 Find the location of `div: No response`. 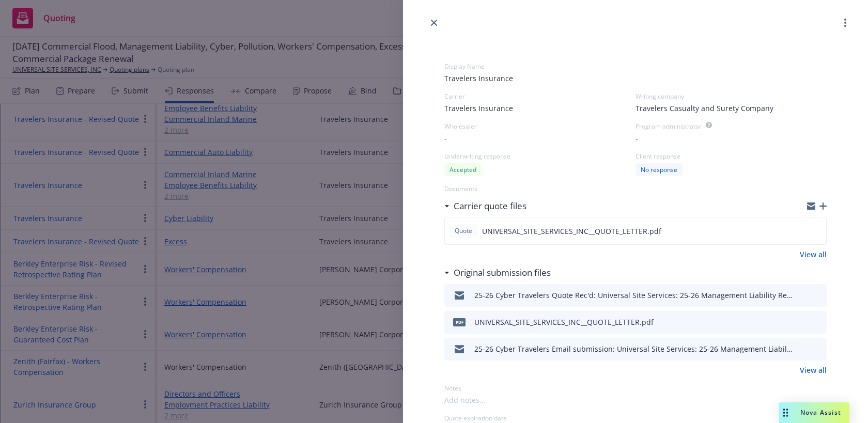

div: No response is located at coordinates (658, 169).